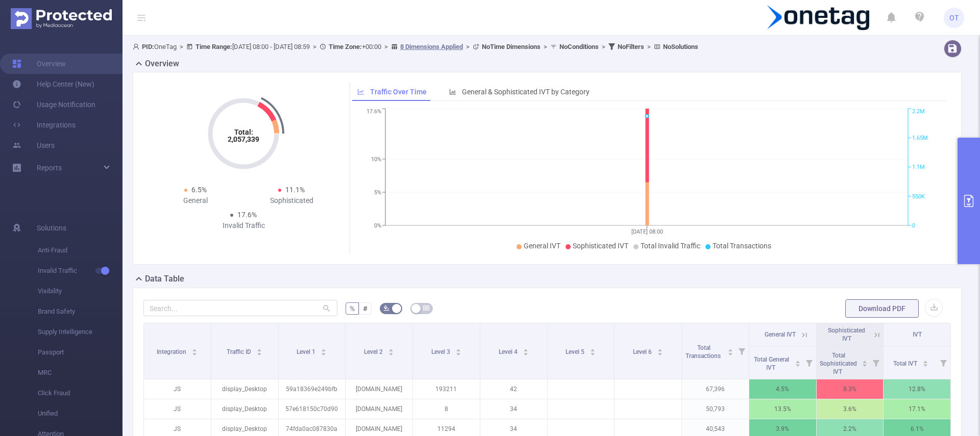 The image size is (980, 436). I want to click on tspan: 10%, so click(376, 159).